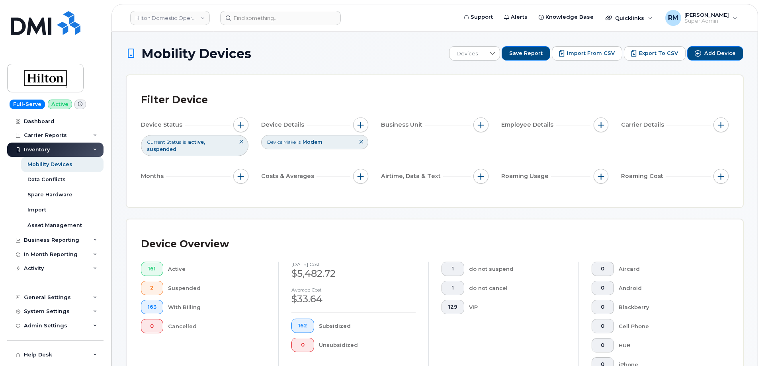  Describe the element at coordinates (368, 345) in the screenshot. I see `div: Unsubsidized` at that location.